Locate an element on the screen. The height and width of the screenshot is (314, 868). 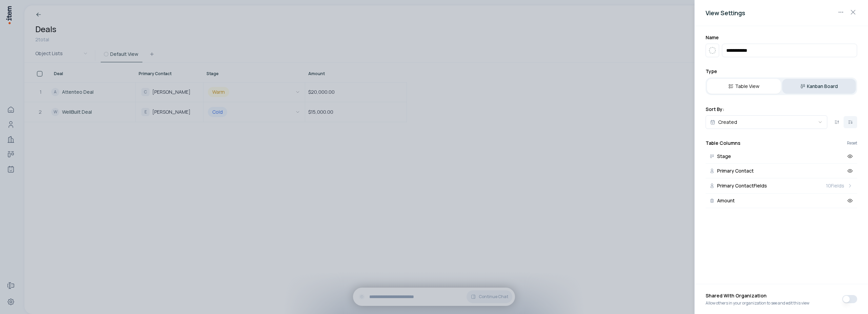
button: Primary ContactFields10Fields is located at coordinates (781, 186).